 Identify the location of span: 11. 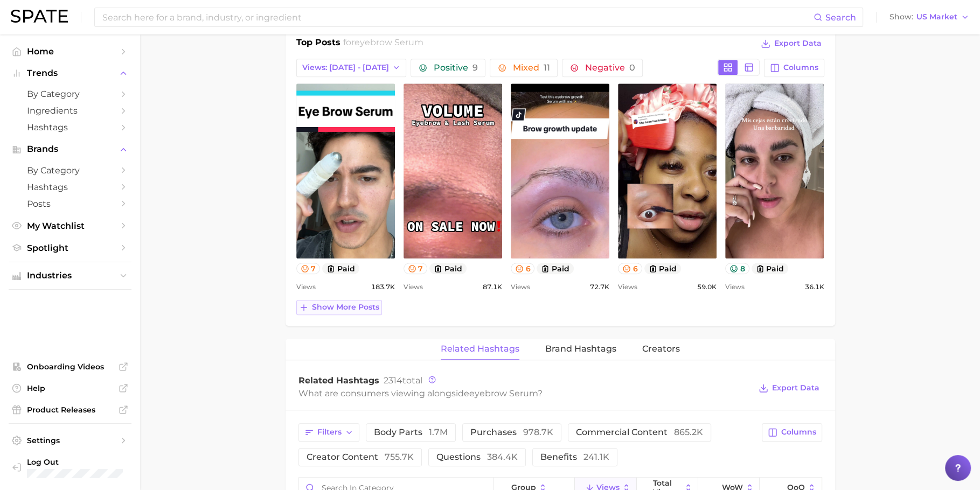
(546, 67).